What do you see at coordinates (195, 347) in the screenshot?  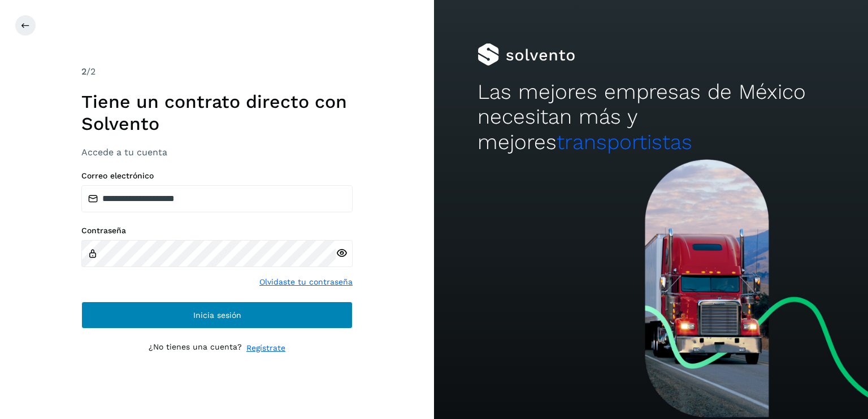 I see `p: ¿No tienes una cuenta?` at bounding box center [195, 347].